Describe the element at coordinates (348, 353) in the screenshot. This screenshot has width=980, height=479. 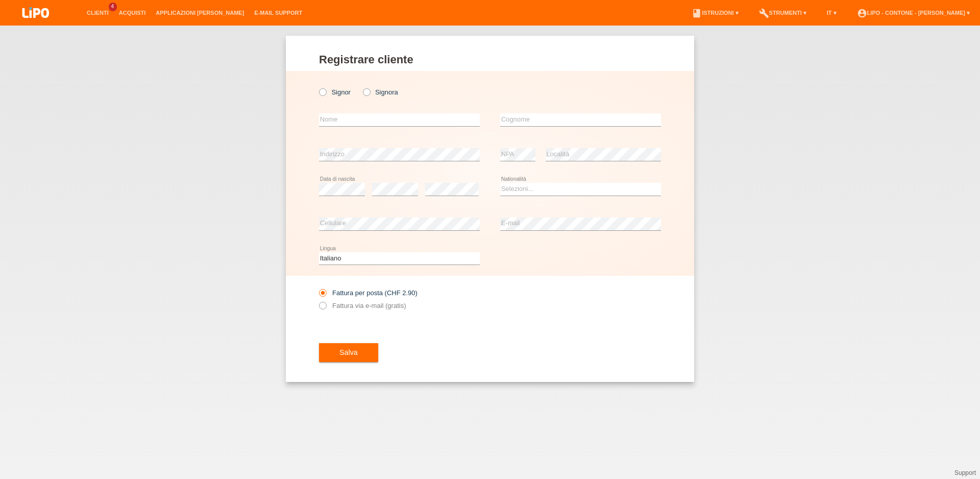
I see `button: Salva` at that location.